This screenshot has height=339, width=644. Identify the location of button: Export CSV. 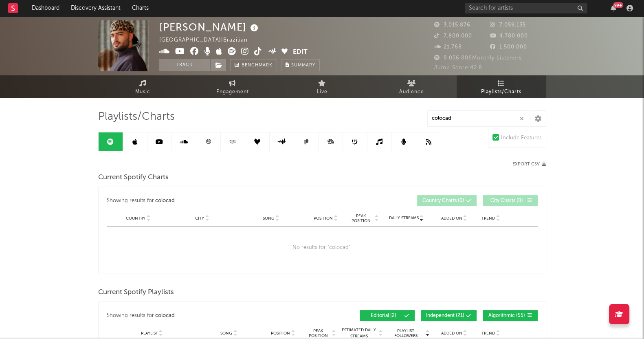
(530, 164).